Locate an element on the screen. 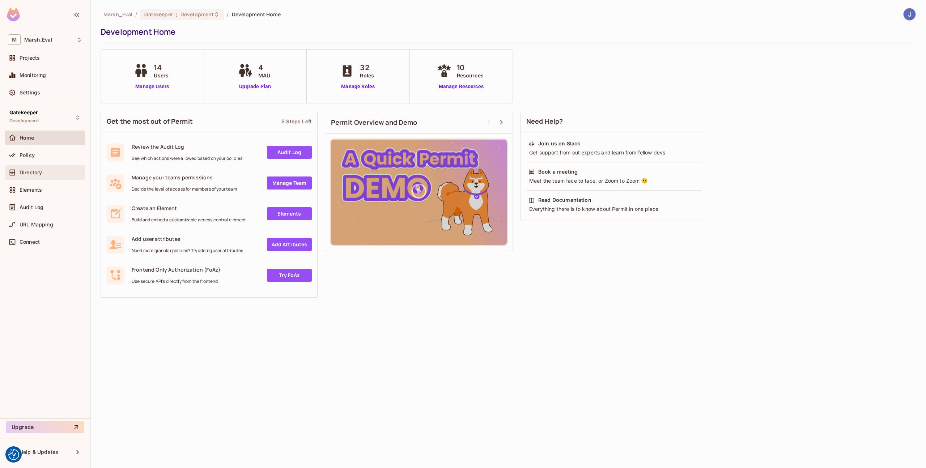  a: Try FoAz is located at coordinates (289, 275).